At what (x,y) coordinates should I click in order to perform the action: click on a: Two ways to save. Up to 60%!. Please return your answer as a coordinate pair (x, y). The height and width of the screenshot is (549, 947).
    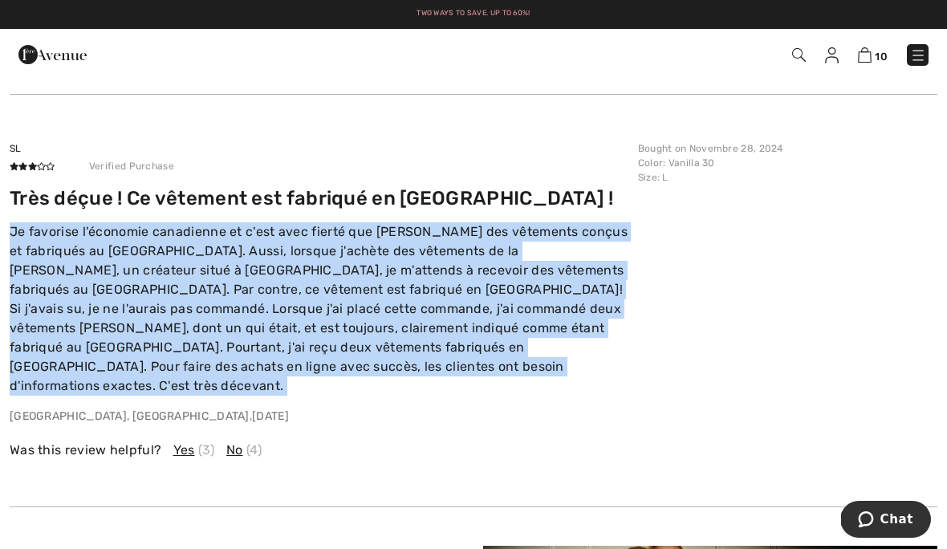
    Looking at the image, I should click on (473, 13).